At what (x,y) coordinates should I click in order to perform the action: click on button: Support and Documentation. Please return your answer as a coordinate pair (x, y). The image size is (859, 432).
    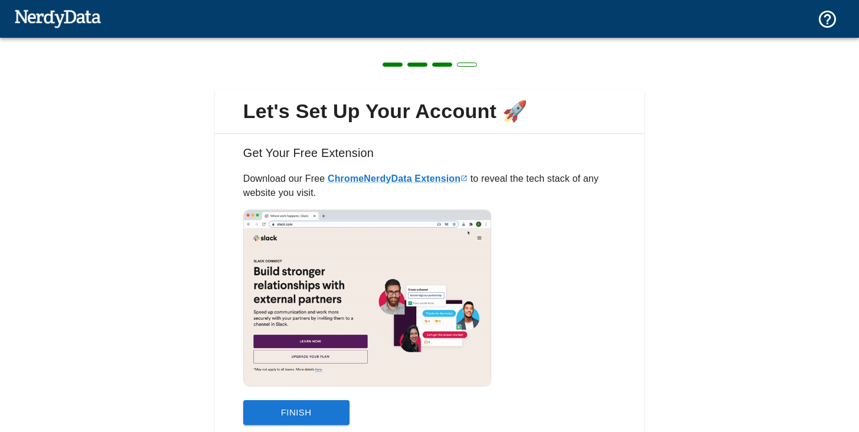
    Looking at the image, I should click on (827, 19).